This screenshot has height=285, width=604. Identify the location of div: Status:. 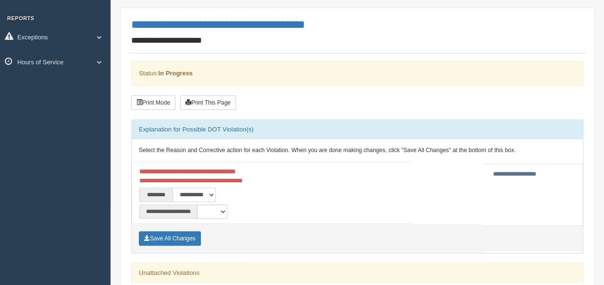
(357, 73).